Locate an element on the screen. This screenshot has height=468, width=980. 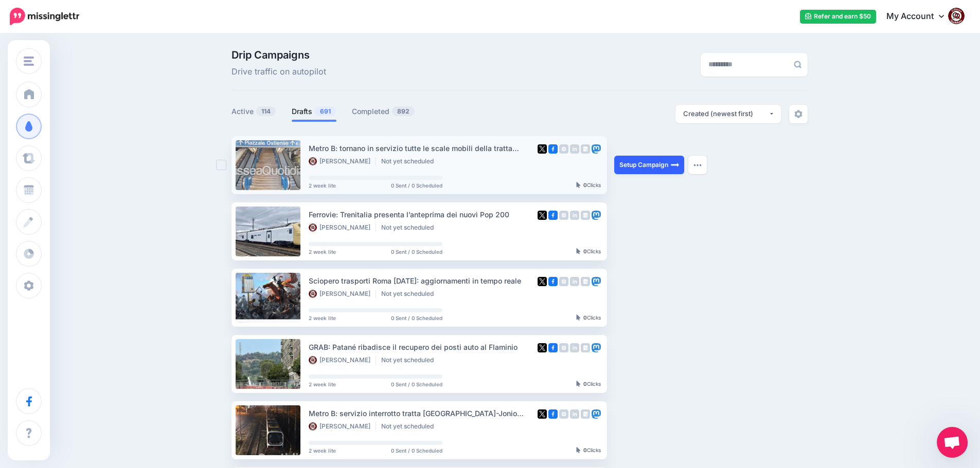
img: search-grey-6.png is located at coordinates (797, 65).